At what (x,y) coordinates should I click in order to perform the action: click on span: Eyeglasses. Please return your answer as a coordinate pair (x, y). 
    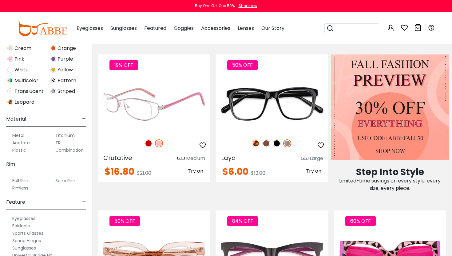
    Looking at the image, I should click on (90, 28).